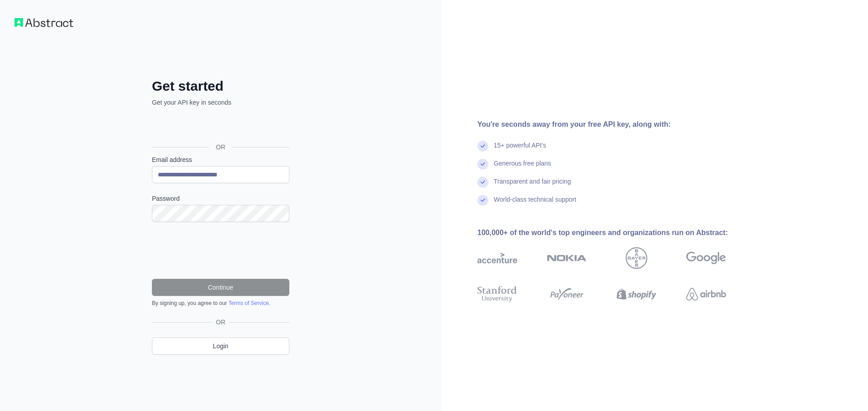  What do you see at coordinates (220, 303) in the screenshot?
I see `div: By signing up, you agree to our .` at bounding box center [220, 303].